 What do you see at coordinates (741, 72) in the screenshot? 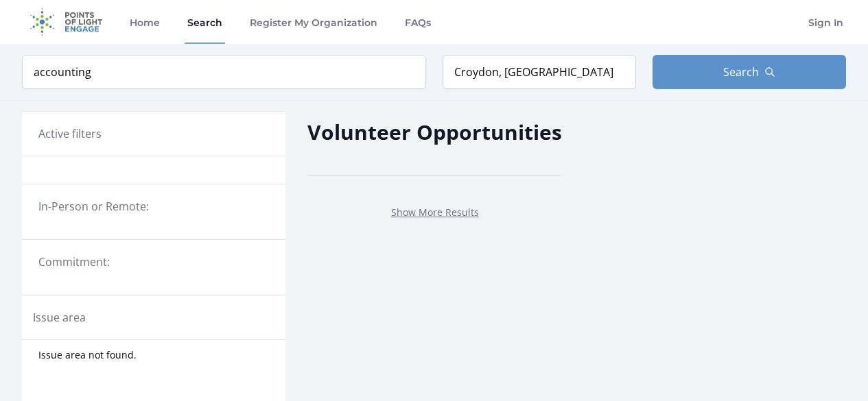
I see `span: Search` at bounding box center [741, 72].